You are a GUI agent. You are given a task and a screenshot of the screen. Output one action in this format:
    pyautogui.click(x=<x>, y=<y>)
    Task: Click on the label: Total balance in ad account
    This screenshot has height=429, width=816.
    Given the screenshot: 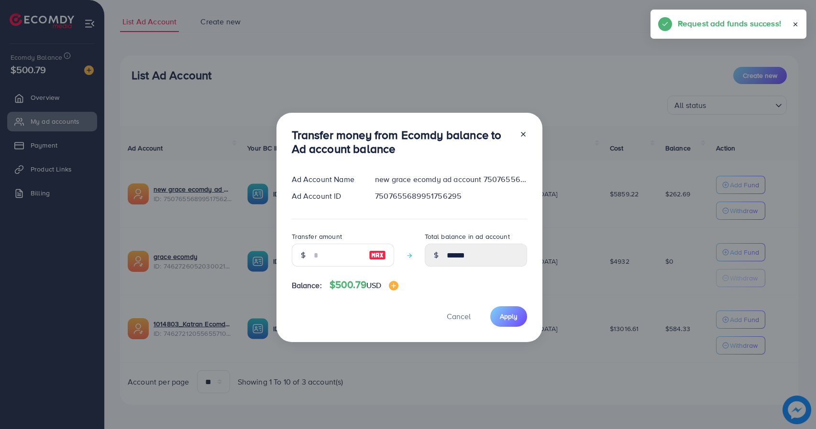 What is the action you would take?
    pyautogui.click(x=467, y=237)
    